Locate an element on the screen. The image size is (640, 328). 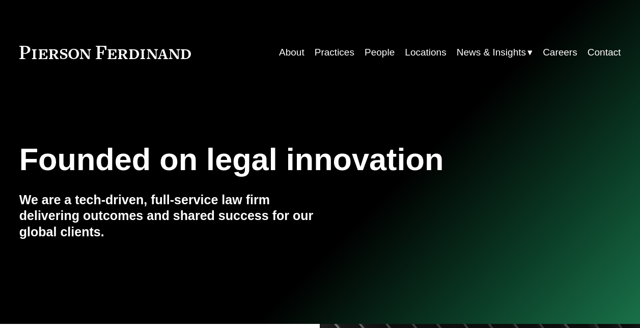
a: People is located at coordinates (379, 52).